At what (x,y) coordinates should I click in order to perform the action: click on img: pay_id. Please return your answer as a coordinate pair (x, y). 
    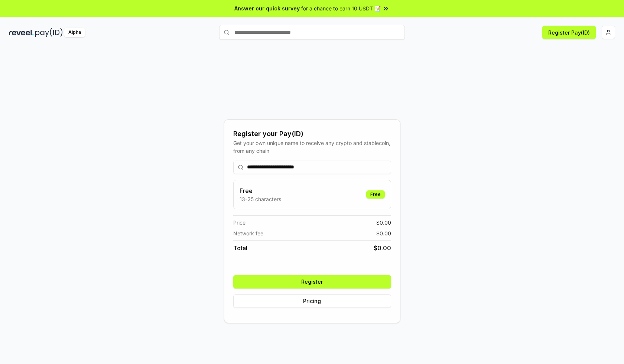
    Looking at the image, I should click on (49, 33).